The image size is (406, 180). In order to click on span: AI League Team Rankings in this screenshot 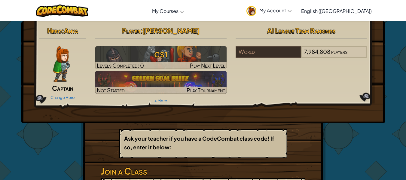, I will do `click(301, 31)`.